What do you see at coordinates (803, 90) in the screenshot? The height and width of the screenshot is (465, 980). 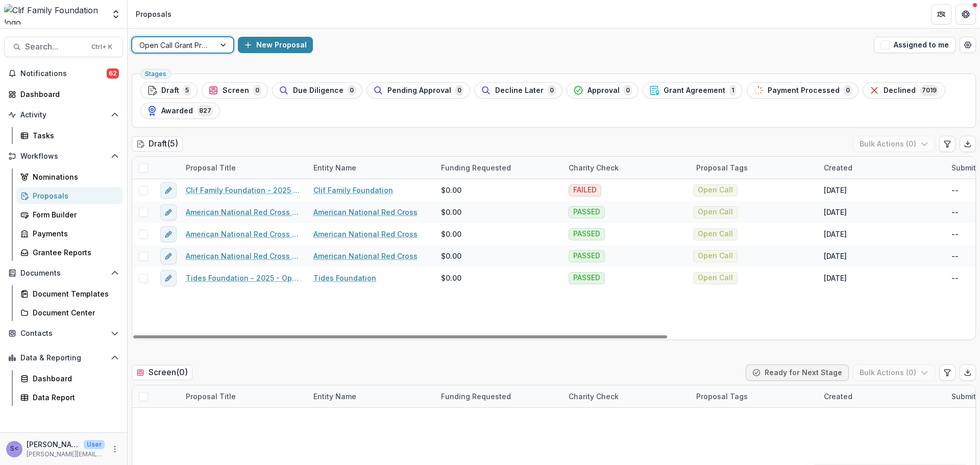 I see `span: Payment Processed` at bounding box center [803, 90].